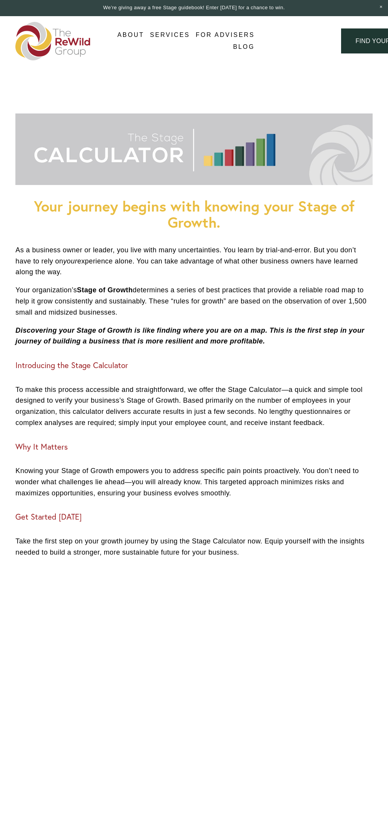 This screenshot has height=825, width=388. What do you see at coordinates (194, 261) in the screenshot?
I see `p: As a business owner or leader, you live with many uncertainties. You learn by trial-and-error. Bu...` at bounding box center [194, 261].